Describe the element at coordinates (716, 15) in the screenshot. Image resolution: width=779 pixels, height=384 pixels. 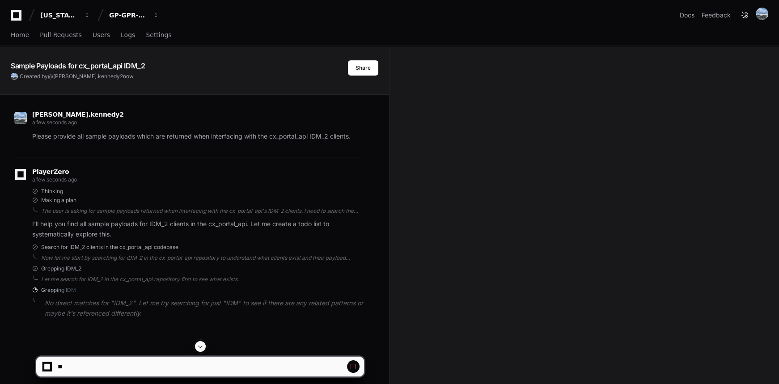
I see `button: Feedback` at that location.